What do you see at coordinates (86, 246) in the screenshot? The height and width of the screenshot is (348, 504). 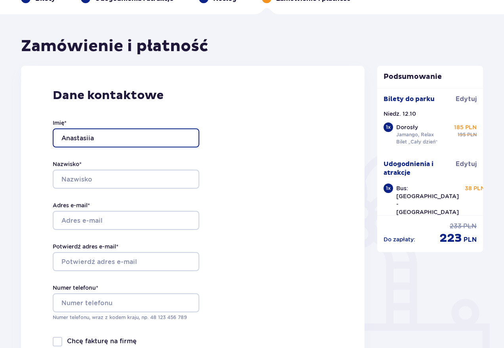 I see `label: Potwierdź adres e-mail *` at bounding box center [86, 246].